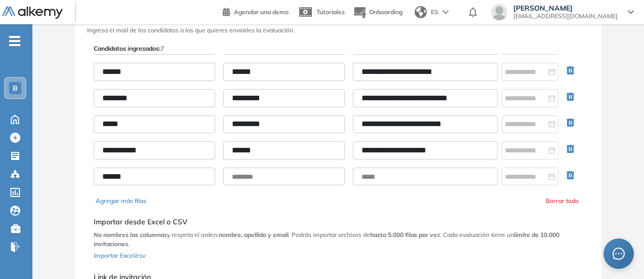 Image resolution: width=644 pixels, height=279 pixels. I want to click on span: Agendar una demo, so click(261, 12).